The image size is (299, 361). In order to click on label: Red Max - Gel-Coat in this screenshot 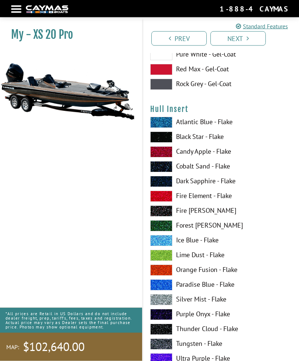, I will do `click(221, 70)`.